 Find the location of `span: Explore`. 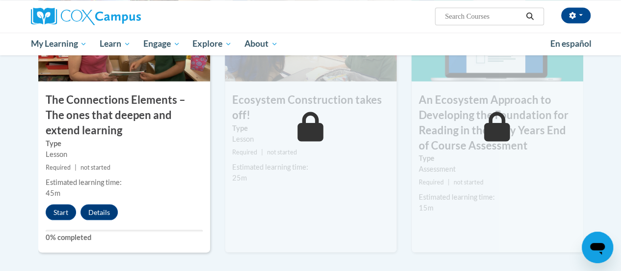

span: Explore is located at coordinates (212, 44).